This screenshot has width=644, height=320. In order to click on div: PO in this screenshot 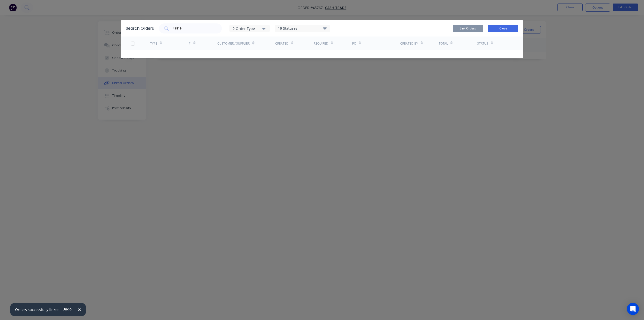, I will do `click(355, 44)`.